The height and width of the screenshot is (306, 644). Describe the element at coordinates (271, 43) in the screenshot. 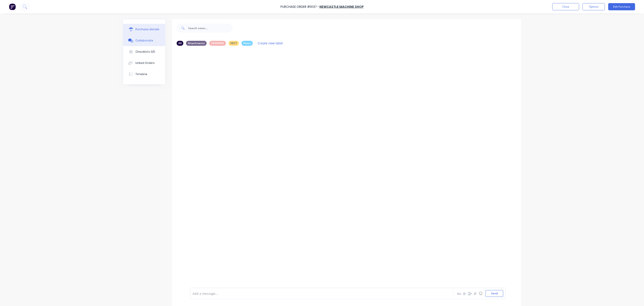

I see `button: Create new label` at that location.